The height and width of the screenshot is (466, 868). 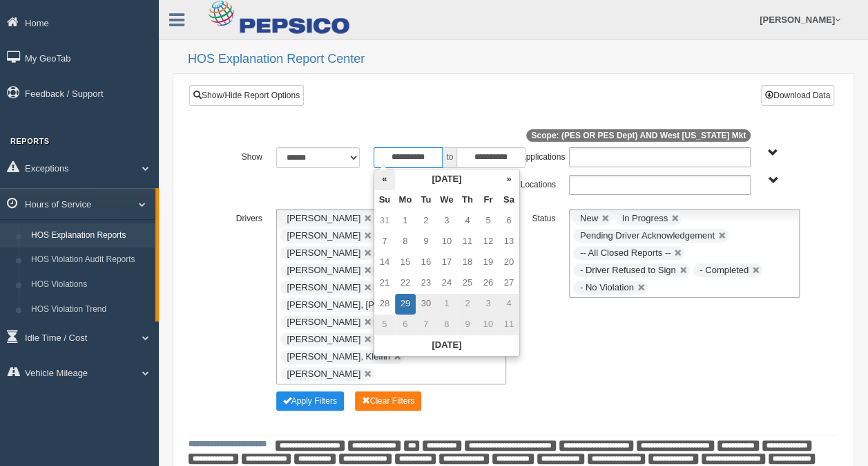 What do you see at coordinates (647, 235) in the screenshot?
I see `span: Pending Driver Acknowledgement` at bounding box center [647, 235].